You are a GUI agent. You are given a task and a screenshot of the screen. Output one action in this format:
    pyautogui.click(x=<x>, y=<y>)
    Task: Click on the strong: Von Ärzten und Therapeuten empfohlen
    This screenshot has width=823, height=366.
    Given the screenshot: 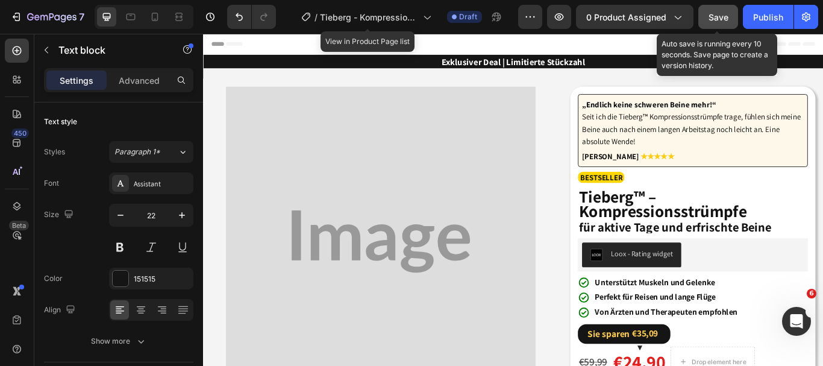 What is the action you would take?
    pyautogui.click(x=540, y=324)
    